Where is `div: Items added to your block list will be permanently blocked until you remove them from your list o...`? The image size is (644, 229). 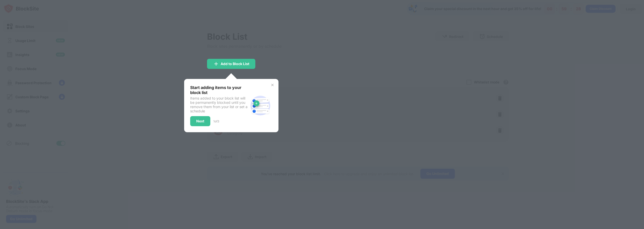 div: Items added to your block list will be permanently blocked until you remove them from your list o... is located at coordinates (219, 104).